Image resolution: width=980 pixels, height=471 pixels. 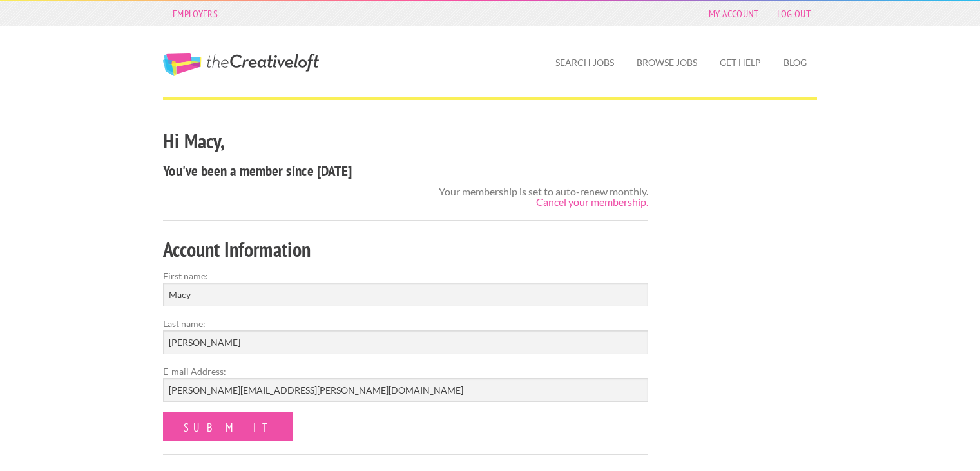 I want to click on a: Log Out, so click(x=794, y=13).